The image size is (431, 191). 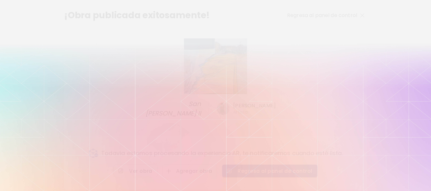 What do you see at coordinates (269, 171) in the screenshot?
I see `span: Regresa al panel de control` at bounding box center [269, 171].